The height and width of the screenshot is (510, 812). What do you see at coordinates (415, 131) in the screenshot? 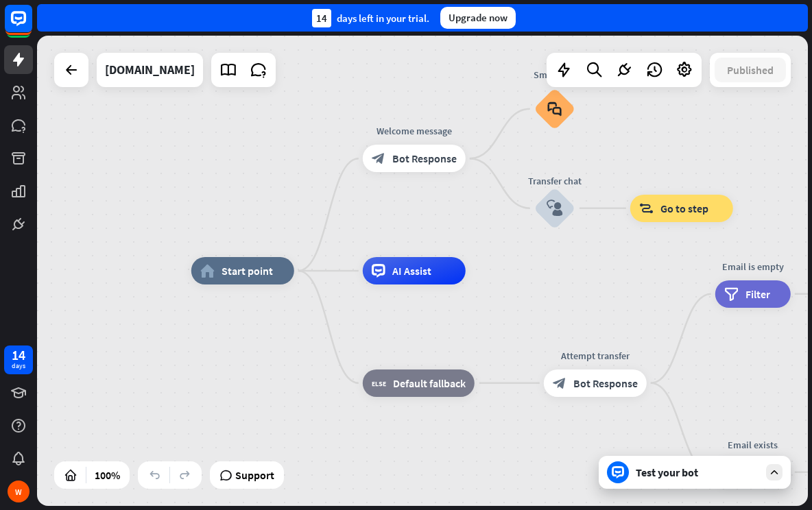
I see `div: Welcome message` at bounding box center [415, 131].